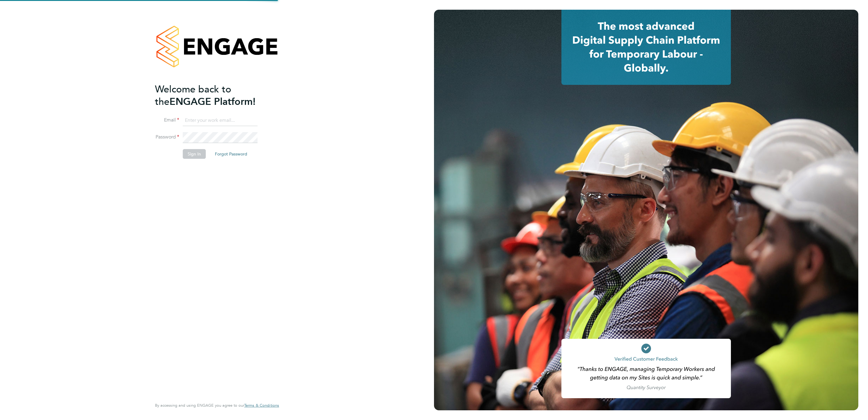 The height and width of the screenshot is (420, 868). What do you see at coordinates (167, 137) in the screenshot?
I see `label: Password` at bounding box center [167, 137].